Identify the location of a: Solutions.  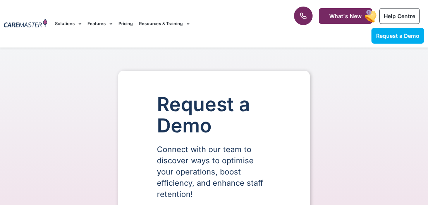
(68, 24).